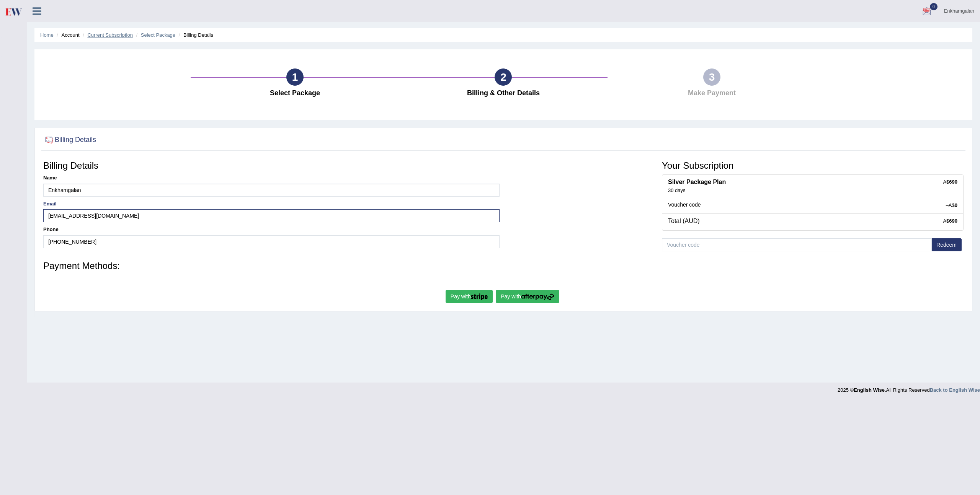 The height and width of the screenshot is (495, 980). Describe the element at coordinates (158, 35) in the screenshot. I see `a: Select Package` at that location.